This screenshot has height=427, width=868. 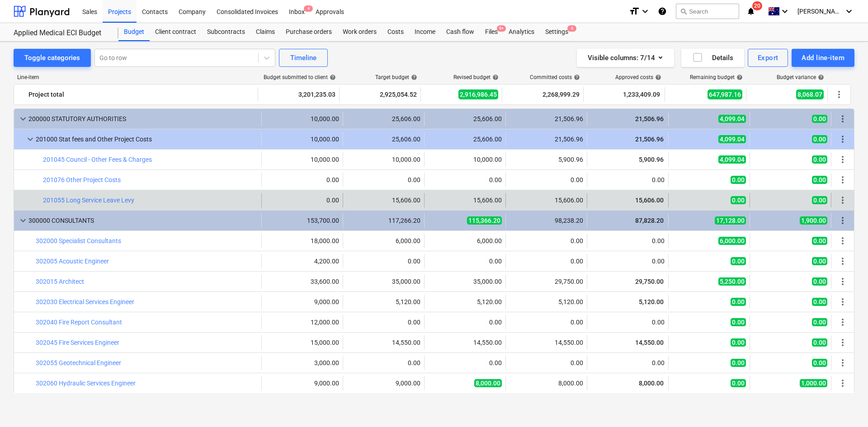 I want to click on div: 300000 CONSULTANTS, so click(x=143, y=220).